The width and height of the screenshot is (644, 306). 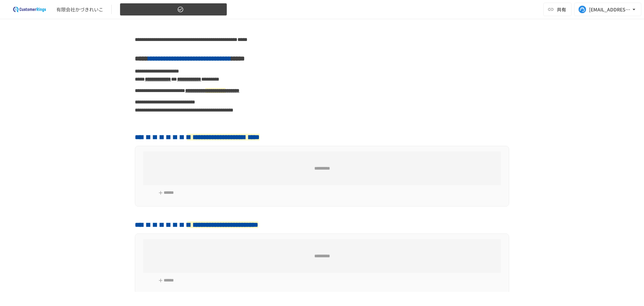 I want to click on span: はじめにお読みください, so click(x=150, y=10).